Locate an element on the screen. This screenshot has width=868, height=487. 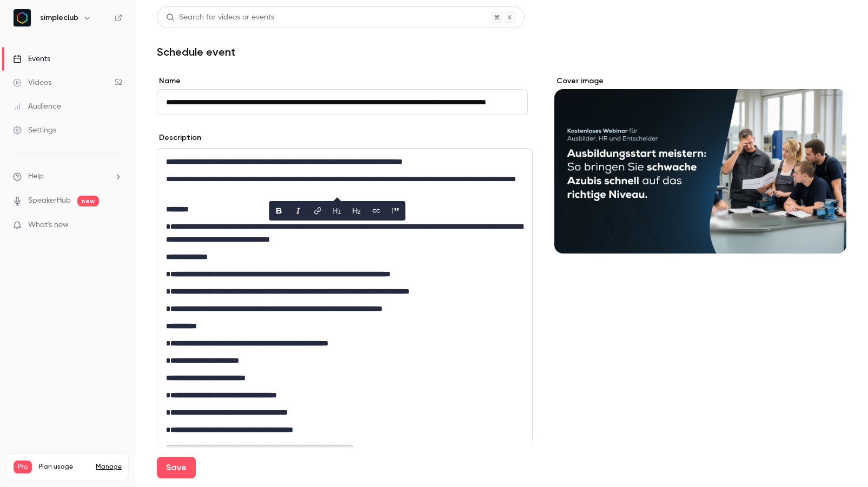
img: simpleclub is located at coordinates (22, 18).